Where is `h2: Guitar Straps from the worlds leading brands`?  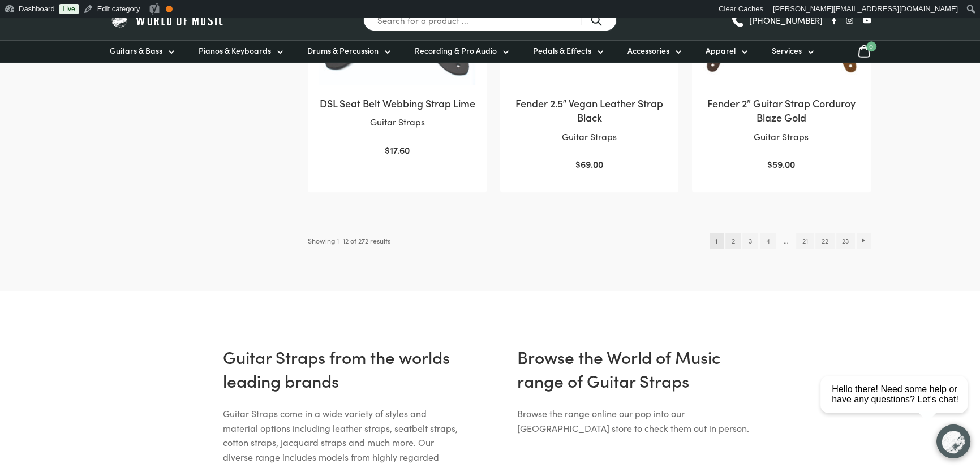 h2: Guitar Straps from the worlds leading brands is located at coordinates (343, 368).